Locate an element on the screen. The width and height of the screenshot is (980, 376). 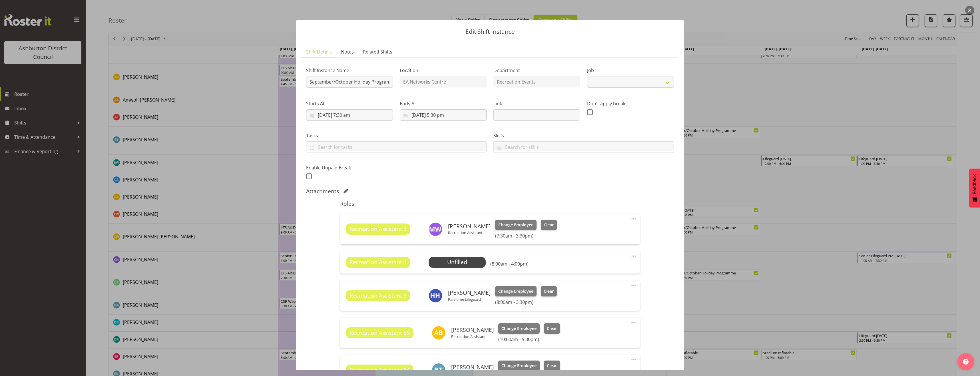
h6: (8:00am - 4:00pm) is located at coordinates (509, 263).